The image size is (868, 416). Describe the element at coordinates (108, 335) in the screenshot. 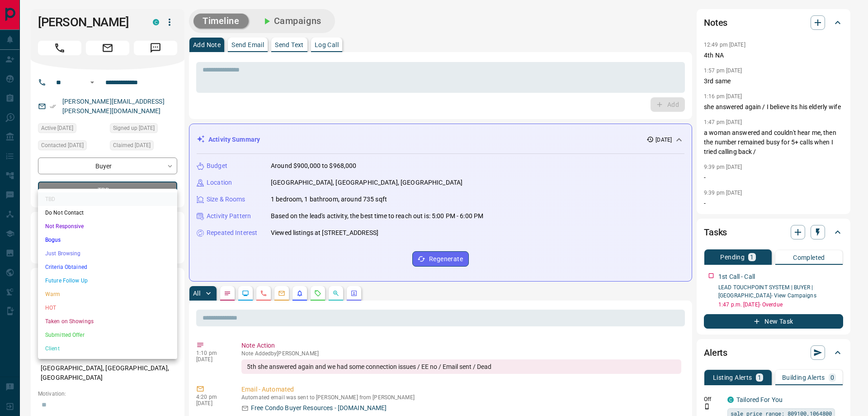

I see `li: Submitted Offer` at that location.